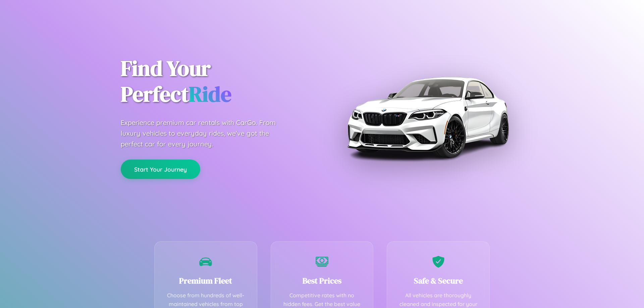 The image size is (644, 308). What do you see at coordinates (160, 169) in the screenshot?
I see `button: Start Your Journey` at bounding box center [160, 169].